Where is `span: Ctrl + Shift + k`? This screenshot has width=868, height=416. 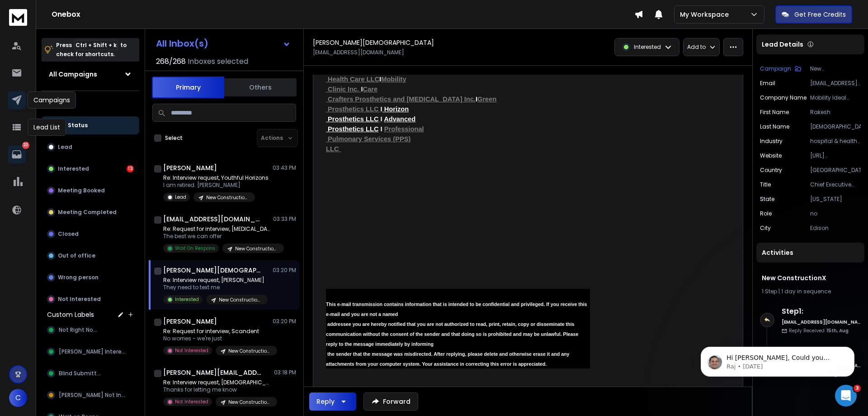 span: Ctrl + Shift + k is located at coordinates (96, 45).